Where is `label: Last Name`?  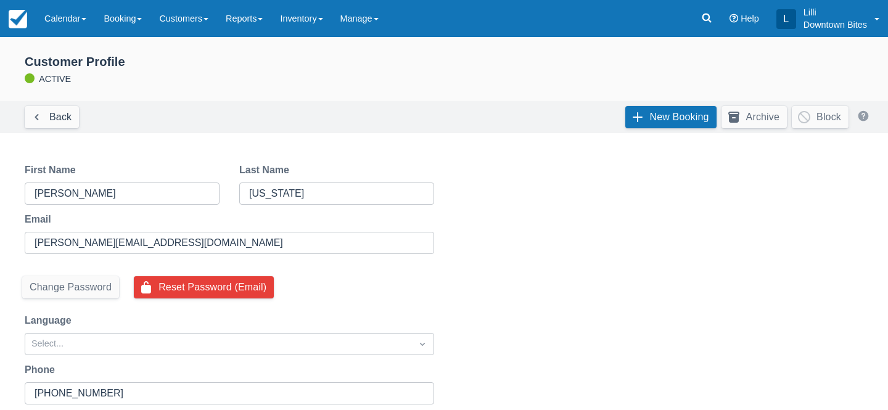 label: Last Name is located at coordinates (266, 170).